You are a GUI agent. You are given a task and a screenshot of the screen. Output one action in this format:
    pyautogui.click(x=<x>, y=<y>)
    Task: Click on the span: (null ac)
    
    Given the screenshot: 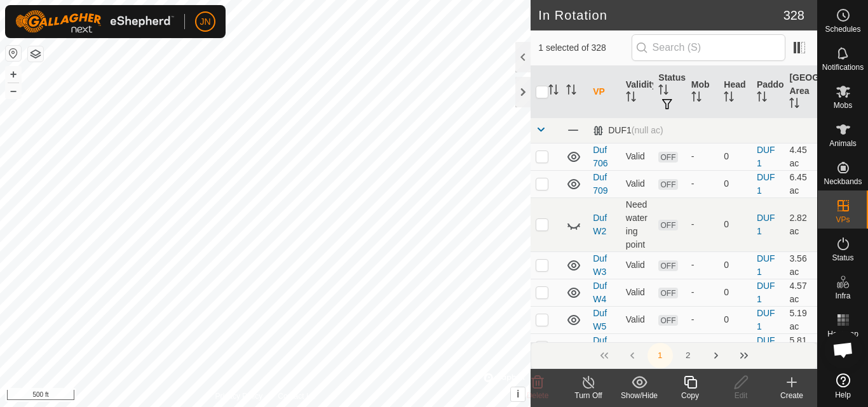 What is the action you would take?
    pyautogui.click(x=647, y=130)
    